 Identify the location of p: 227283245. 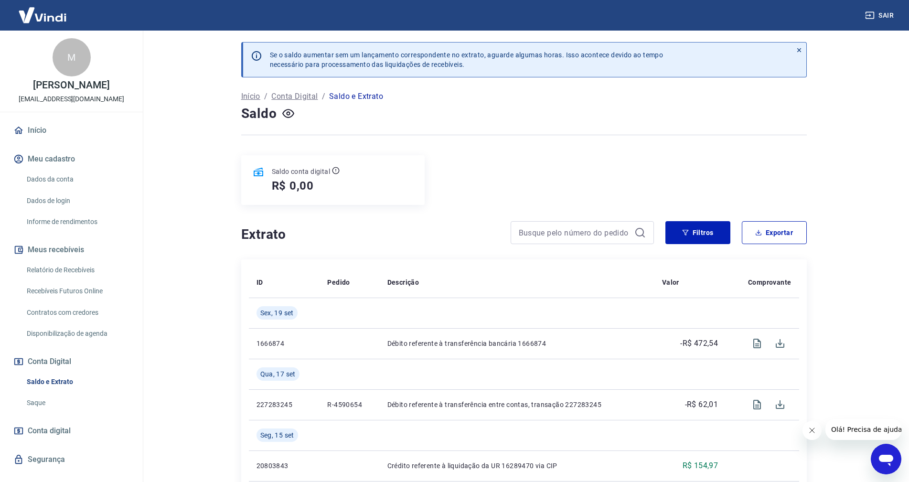
(284, 405).